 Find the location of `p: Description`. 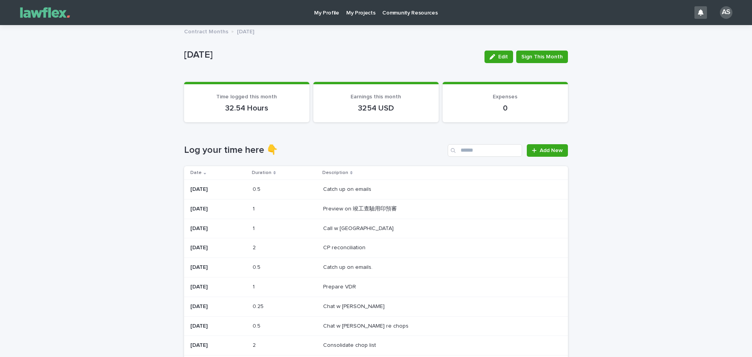

p: Description is located at coordinates (335, 173).